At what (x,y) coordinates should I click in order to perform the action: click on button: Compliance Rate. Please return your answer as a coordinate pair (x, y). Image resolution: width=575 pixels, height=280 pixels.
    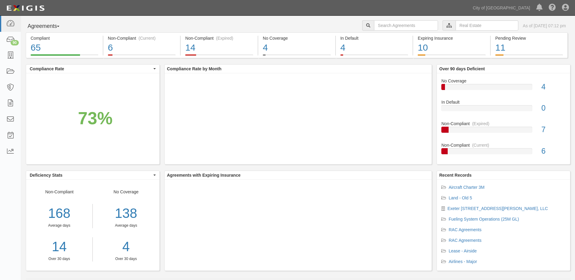
    Looking at the image, I should click on (93, 69).